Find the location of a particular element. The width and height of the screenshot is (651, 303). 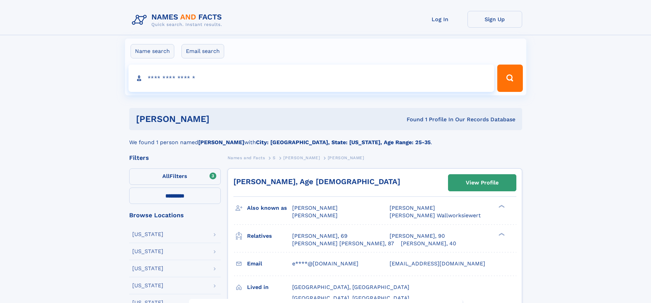

h3: Lived in is located at coordinates (270, 288).